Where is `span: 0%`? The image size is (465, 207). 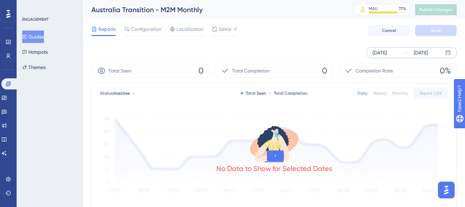
span: 0% is located at coordinates (445, 71).